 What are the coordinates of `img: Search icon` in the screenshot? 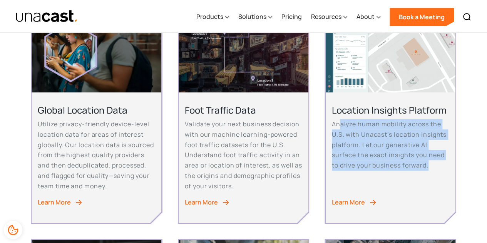 It's located at (467, 17).